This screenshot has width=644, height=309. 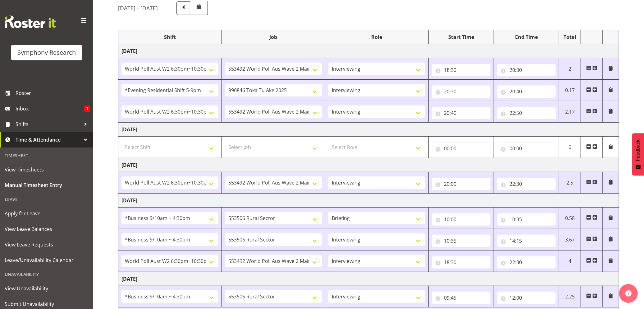 I want to click on span: Shifts, so click(x=48, y=124).